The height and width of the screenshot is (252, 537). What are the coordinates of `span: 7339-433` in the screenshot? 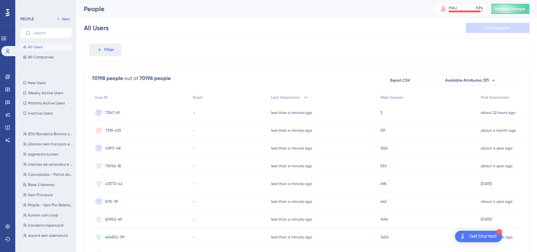 It's located at (113, 131).